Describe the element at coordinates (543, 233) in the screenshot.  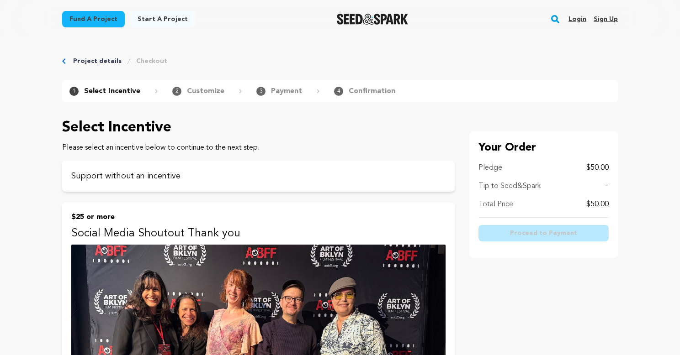
I see `span: Proceed to Payment` at that location.